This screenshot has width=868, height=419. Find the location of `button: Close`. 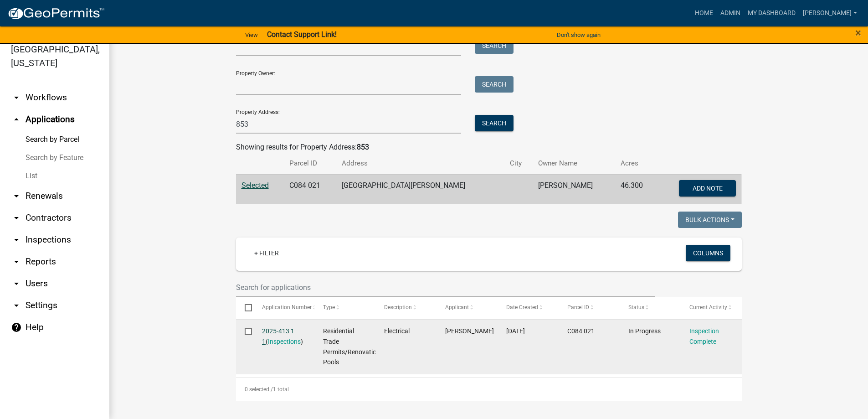

button: Close is located at coordinates (859, 33).